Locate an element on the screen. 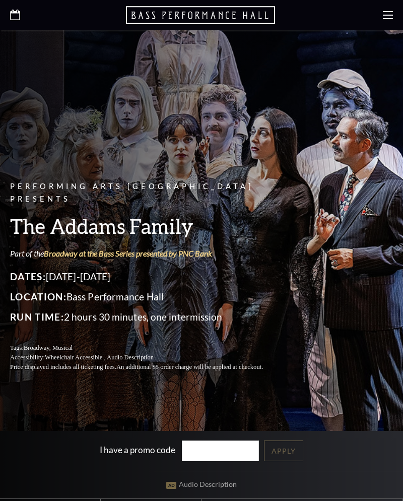 This screenshot has width=403, height=501. label: I have a promo code is located at coordinates (138, 449).